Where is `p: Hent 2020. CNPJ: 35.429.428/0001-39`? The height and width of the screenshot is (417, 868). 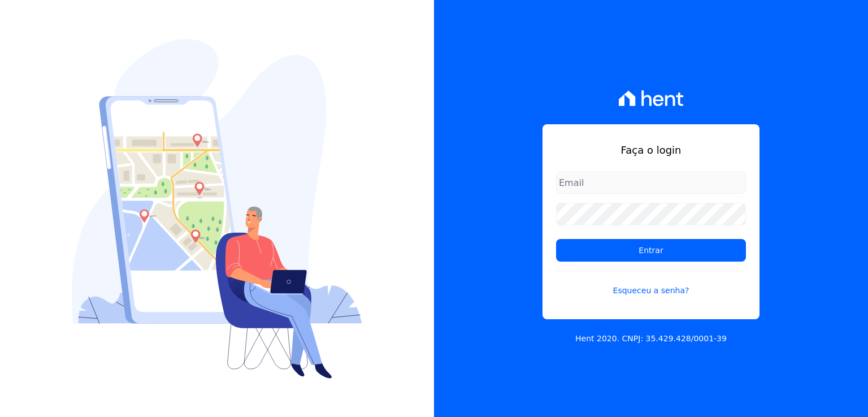 p: Hent 2020. CNPJ: 35.429.428/0001-39 is located at coordinates (651, 338).